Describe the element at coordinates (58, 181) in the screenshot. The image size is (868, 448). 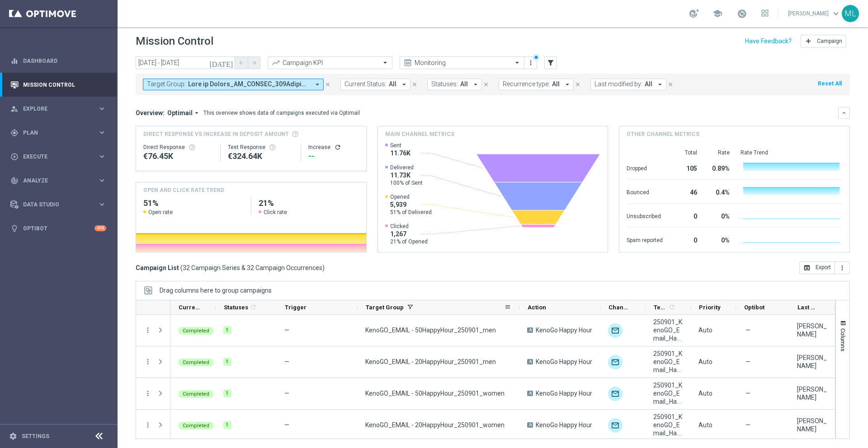
I see `div: track_changes Analyze keyboard_arrow_right` at that location.